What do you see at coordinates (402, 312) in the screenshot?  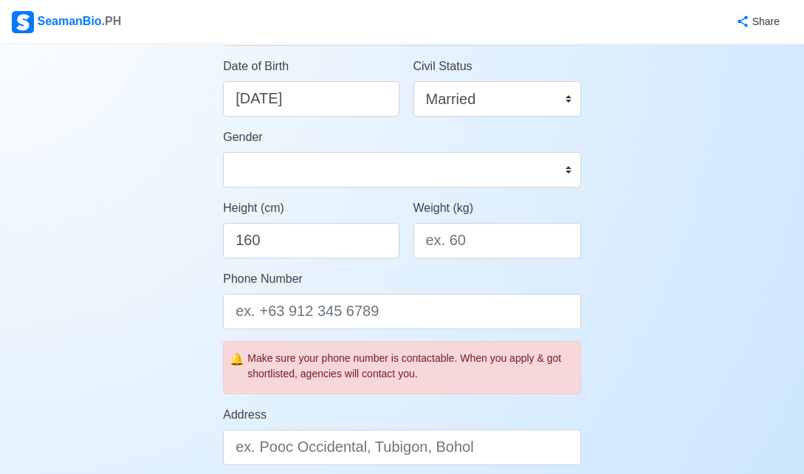 I see `input: ex. +63 912 345 6789` at bounding box center [402, 312].